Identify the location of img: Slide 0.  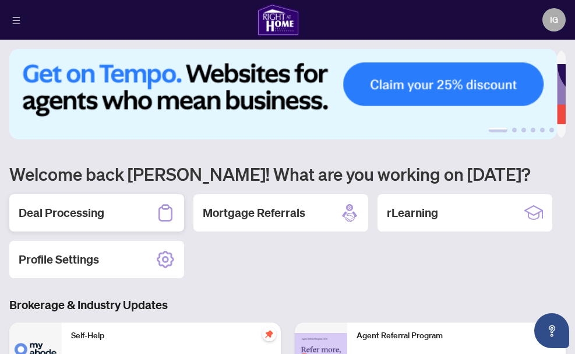
(283, 94).